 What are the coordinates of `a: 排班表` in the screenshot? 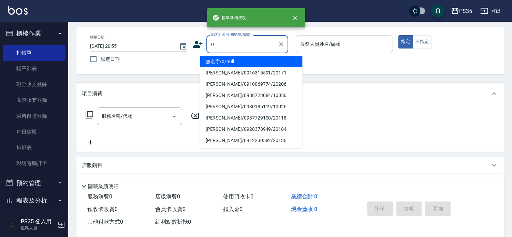 It's located at (34, 147).